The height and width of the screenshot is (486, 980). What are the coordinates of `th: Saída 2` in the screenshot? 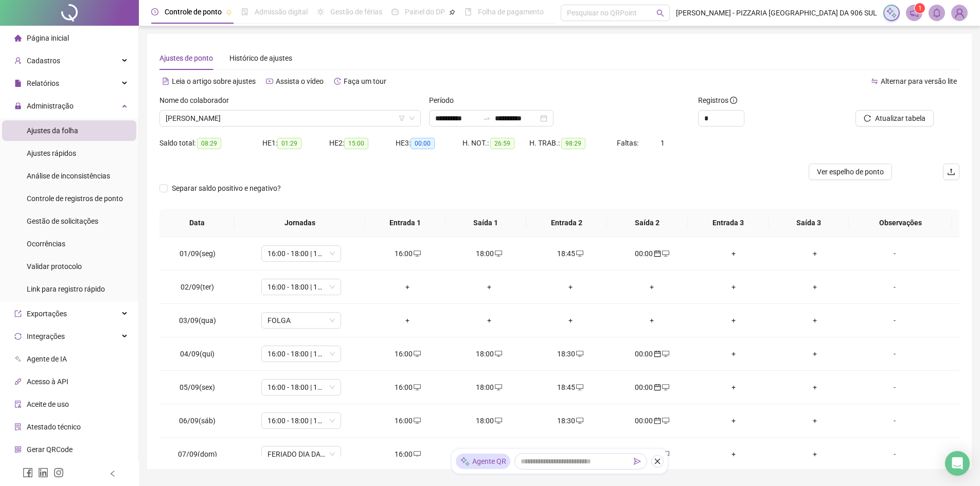 It's located at (647, 223).